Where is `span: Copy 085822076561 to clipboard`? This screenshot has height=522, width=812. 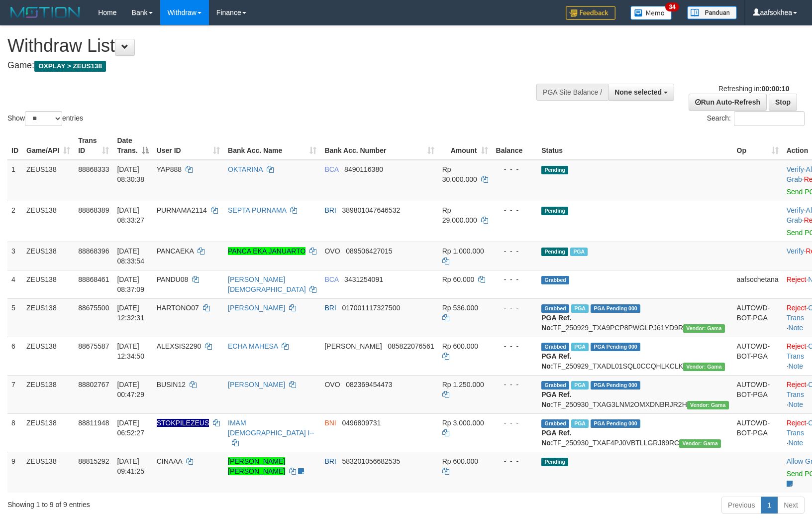
span: Copy 085822076561 to clipboard is located at coordinates (411, 346).